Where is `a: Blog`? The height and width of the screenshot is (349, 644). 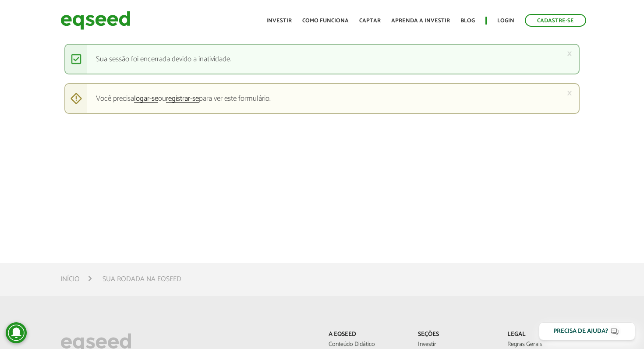 a: Blog is located at coordinates (468, 21).